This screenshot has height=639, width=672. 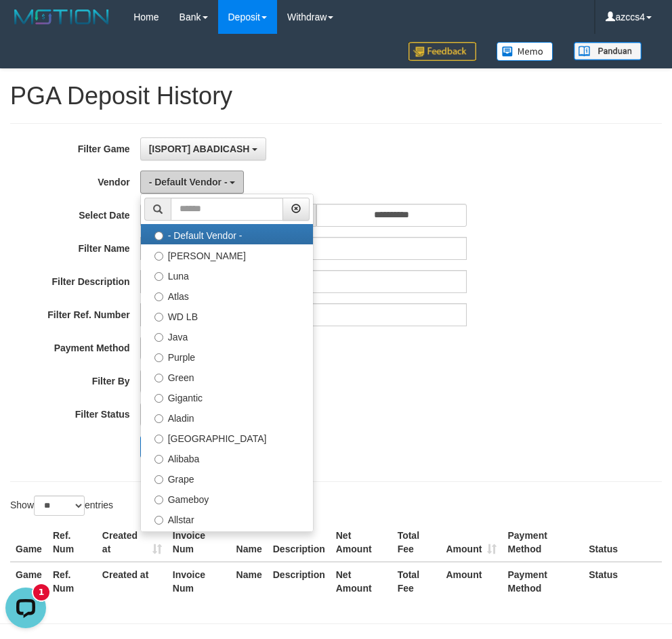 What do you see at coordinates (442, 51) in the screenshot?
I see `img: Feedback.jpg` at bounding box center [442, 51].